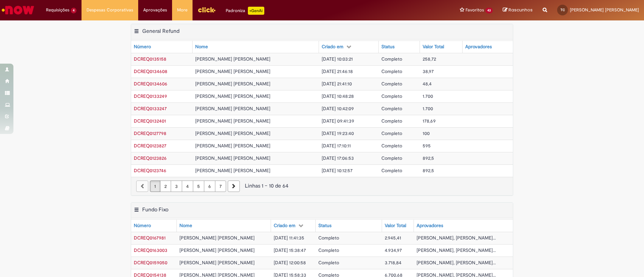 This screenshot has width=644, height=277. What do you see at coordinates (150, 250) in the screenshot?
I see `a: Abrir Registro: DCREQ0163003` at bounding box center [150, 250].